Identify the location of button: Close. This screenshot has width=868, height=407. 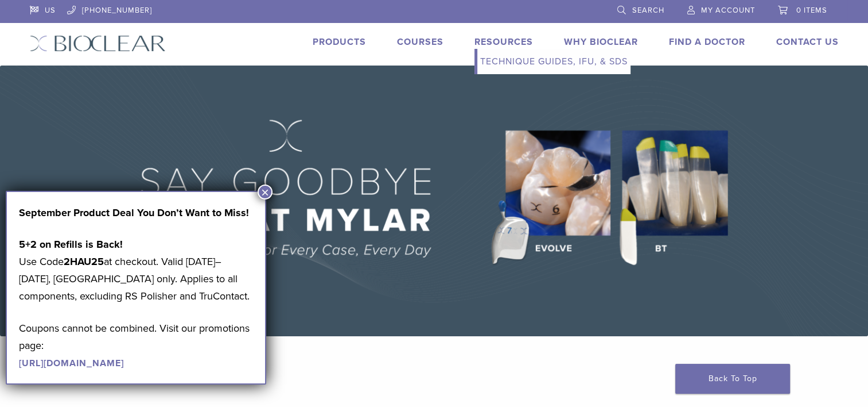
(265, 192).